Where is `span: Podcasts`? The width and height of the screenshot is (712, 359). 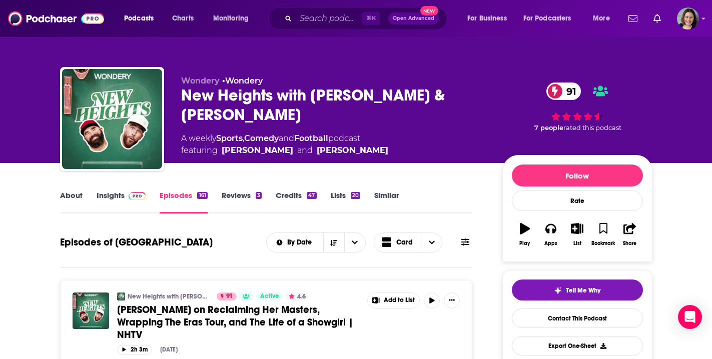 span: Podcasts is located at coordinates (139, 19).